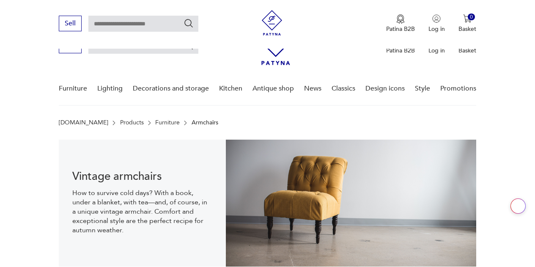  What do you see at coordinates (171, 88) in the screenshot?
I see `a: Decorations and storage` at bounding box center [171, 88].